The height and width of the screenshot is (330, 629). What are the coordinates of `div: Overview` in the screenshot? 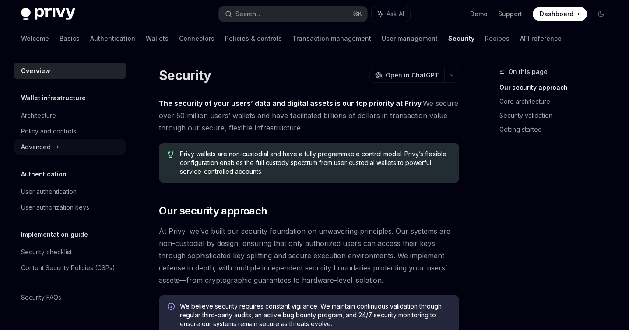 It's located at (35, 71).